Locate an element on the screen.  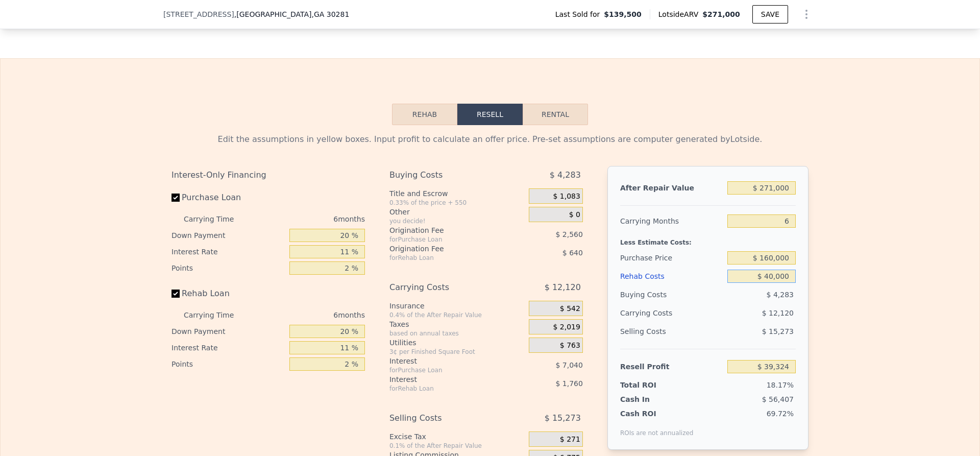
span: Lotside ARV is located at coordinates (680, 14).